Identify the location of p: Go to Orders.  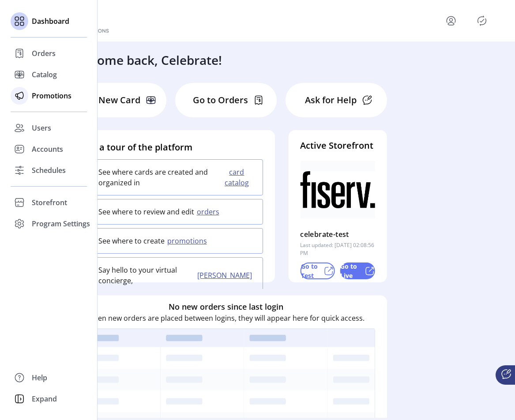
(220, 100).